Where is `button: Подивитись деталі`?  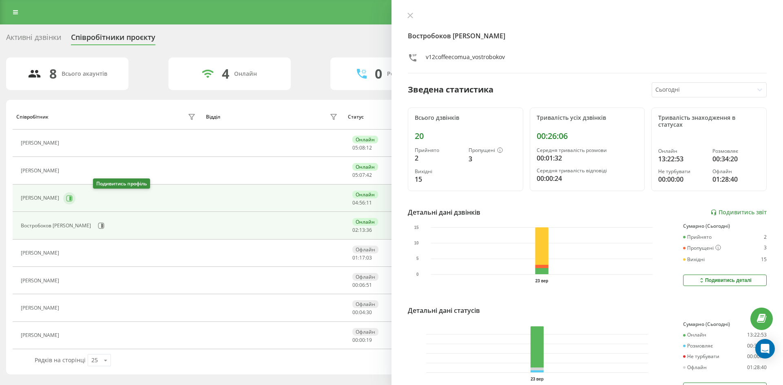
button: Подивитись деталі is located at coordinates (724, 280).